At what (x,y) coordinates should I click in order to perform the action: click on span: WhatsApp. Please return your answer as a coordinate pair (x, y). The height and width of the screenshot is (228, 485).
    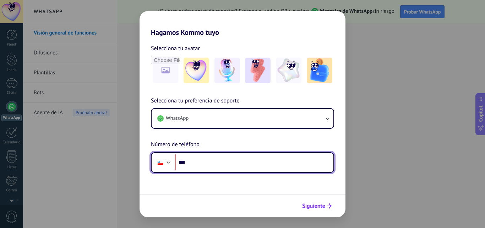
    Looking at the image, I should click on (177, 118).